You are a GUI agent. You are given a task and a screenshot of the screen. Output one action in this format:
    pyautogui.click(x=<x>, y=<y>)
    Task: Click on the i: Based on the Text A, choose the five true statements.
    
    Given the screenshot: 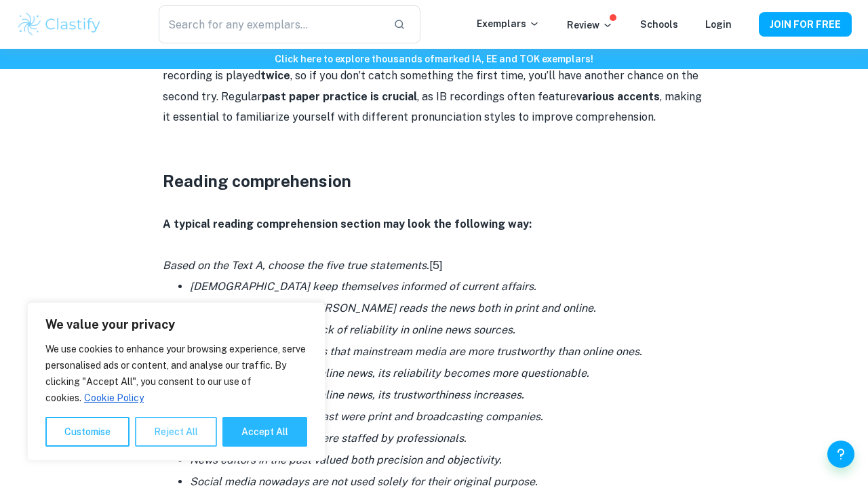 What is the action you would take?
    pyautogui.click(x=296, y=265)
    